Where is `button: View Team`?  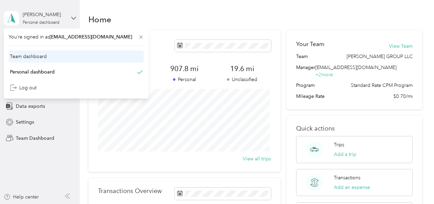 button: View Team is located at coordinates (401, 46).